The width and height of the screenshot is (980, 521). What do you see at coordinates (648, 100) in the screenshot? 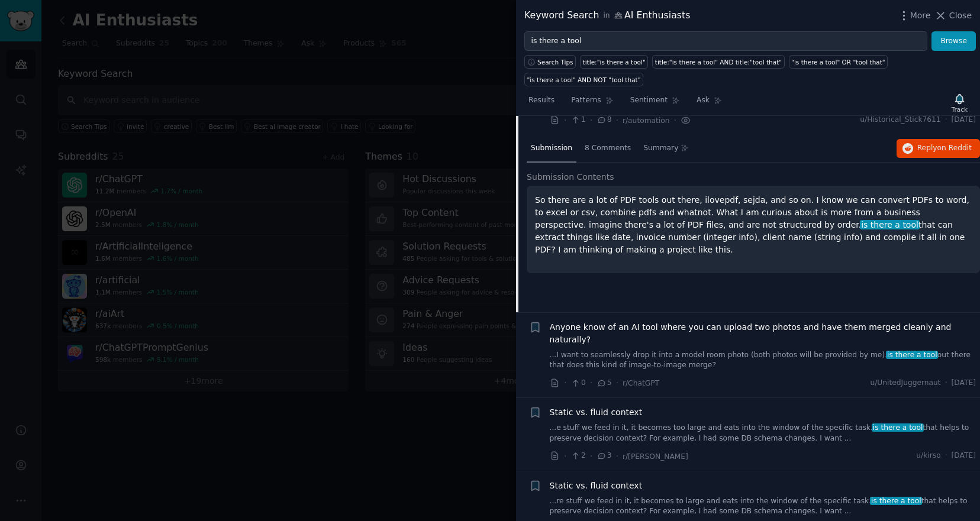
I see `span: Sentiment` at bounding box center [648, 100].